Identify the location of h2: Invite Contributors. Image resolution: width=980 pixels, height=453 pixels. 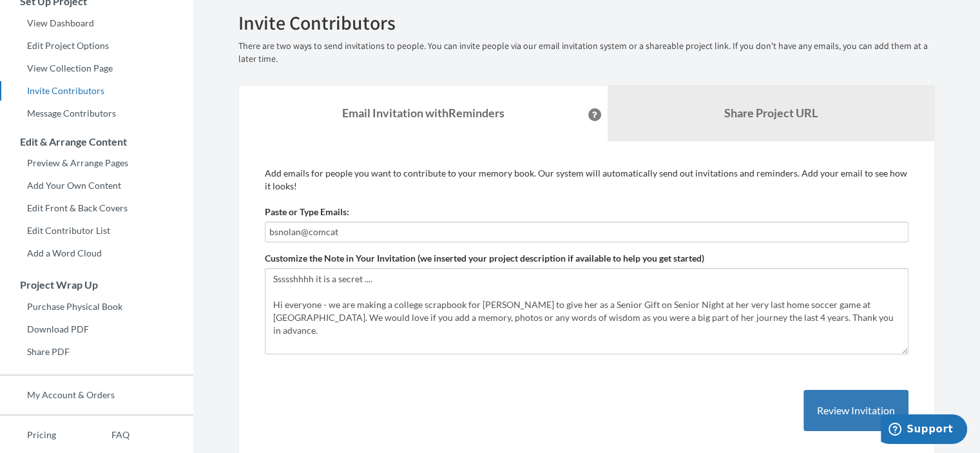
(587, 23).